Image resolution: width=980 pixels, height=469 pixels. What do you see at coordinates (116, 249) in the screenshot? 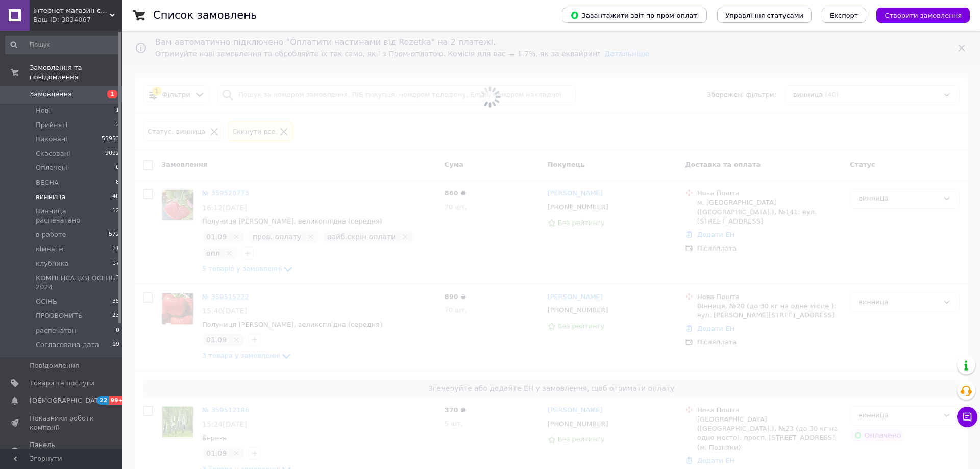
I see `span: 11` at bounding box center [116, 249].